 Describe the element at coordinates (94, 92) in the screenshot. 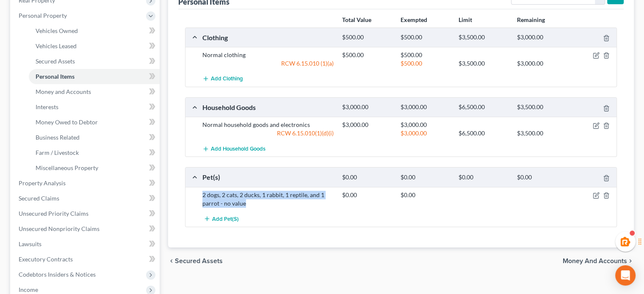

I see `a: Money and Accounts` at that location.